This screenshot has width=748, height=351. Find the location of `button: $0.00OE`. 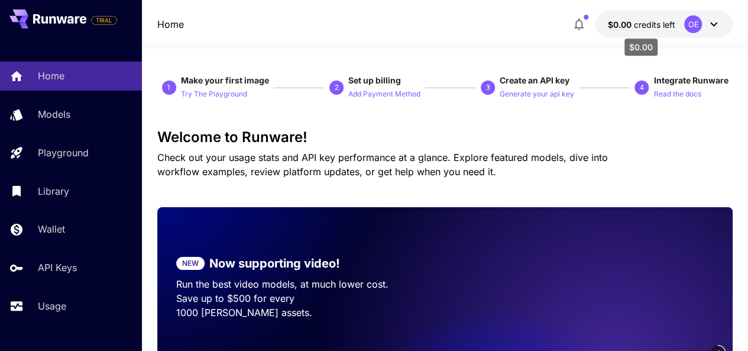

button: $0.00OE is located at coordinates (664, 24).